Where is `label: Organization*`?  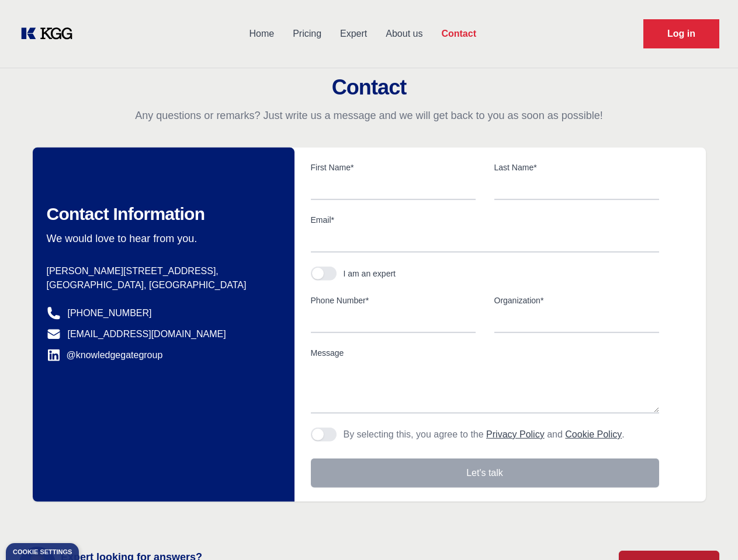 label: Organization* is located at coordinates (576, 301).